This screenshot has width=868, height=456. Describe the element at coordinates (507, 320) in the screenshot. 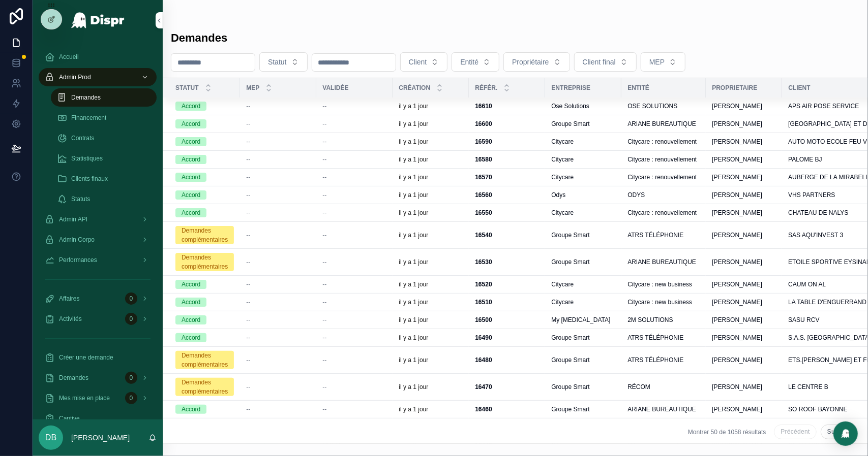

I see `a: 16500` at that location.